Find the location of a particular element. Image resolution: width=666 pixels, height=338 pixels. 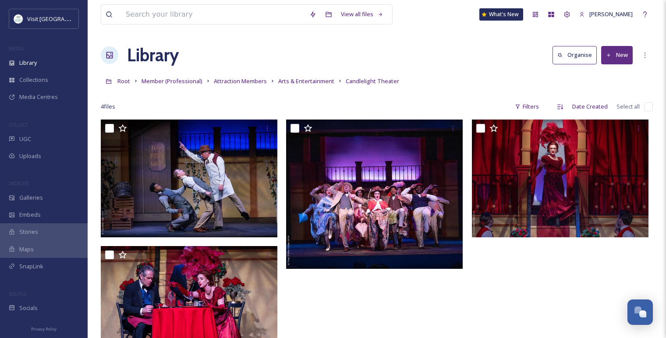

div: View all files is located at coordinates (362, 14).